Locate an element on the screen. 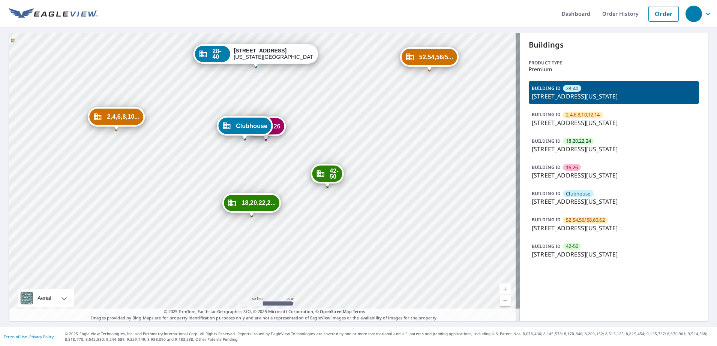 The image size is (717, 346). a: Current Level 19, Zoom Out is located at coordinates (505, 301).